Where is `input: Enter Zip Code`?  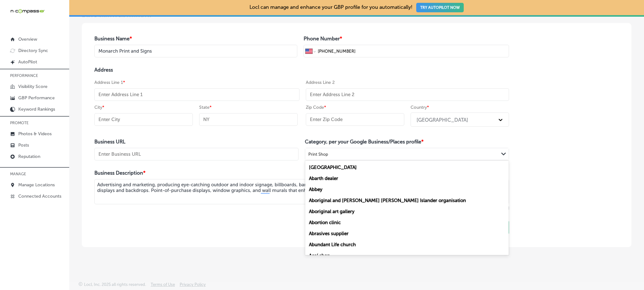 input: Enter Zip Code is located at coordinates (355, 119).